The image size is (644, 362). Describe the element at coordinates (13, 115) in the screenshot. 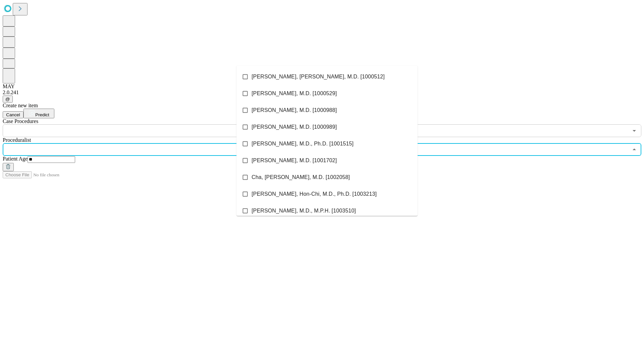

I see `button: Cancel` at that location.